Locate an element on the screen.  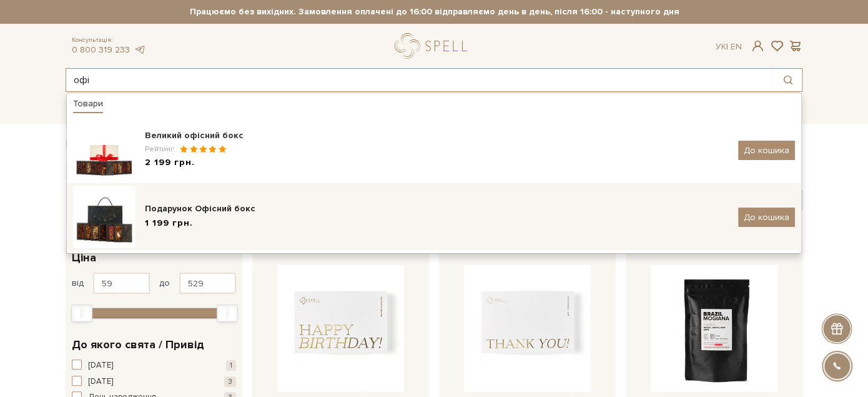
img: img_2712-100x100.jpeg is located at coordinates (104, 150).